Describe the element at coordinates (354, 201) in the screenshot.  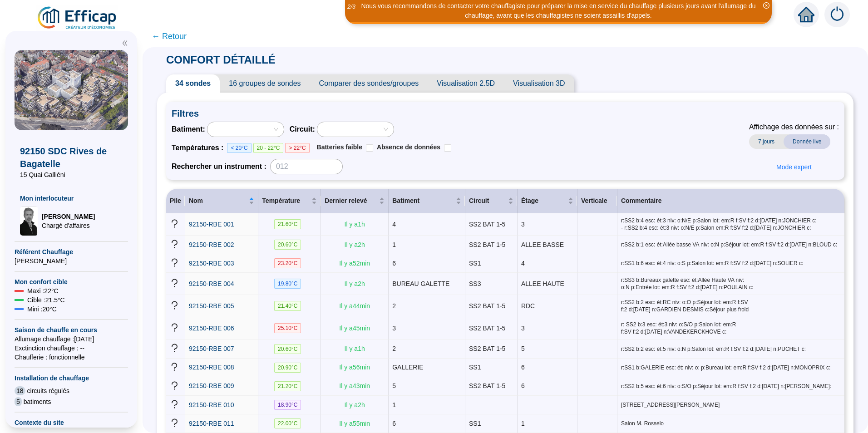
I see `th: Dernier relevé` at that location.